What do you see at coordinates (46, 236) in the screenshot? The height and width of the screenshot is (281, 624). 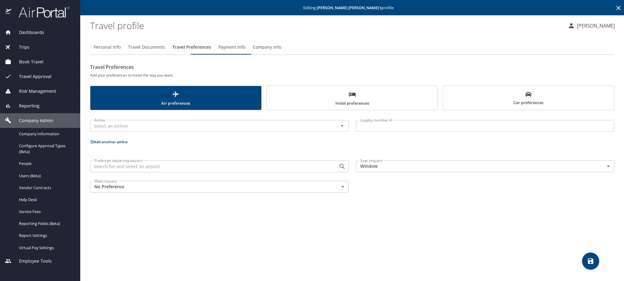 I see `span: Report Settings` at bounding box center [46, 236].